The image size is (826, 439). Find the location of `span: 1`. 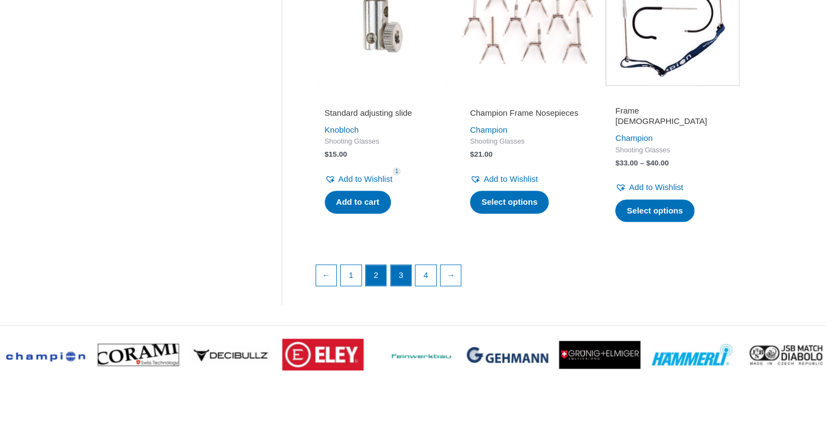

span: 1 is located at coordinates (397, 171).